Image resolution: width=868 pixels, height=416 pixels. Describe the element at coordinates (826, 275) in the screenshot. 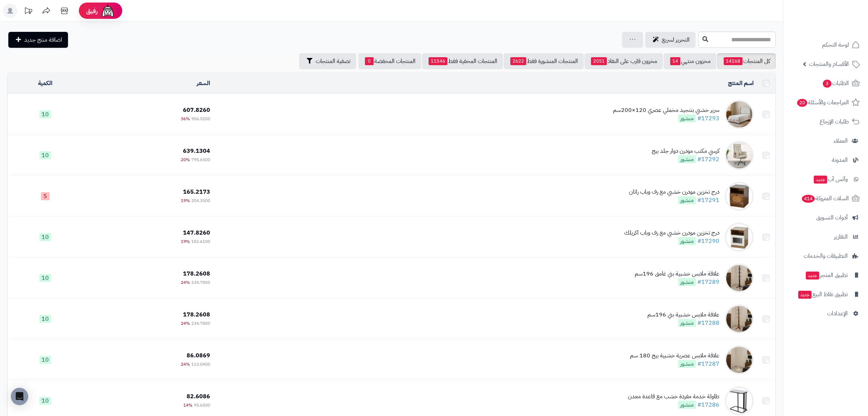

I see `span: تطبيق المتجر` at that location.